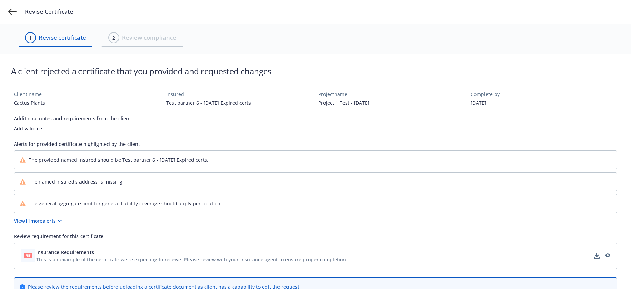 Image resolution: width=631 pixels, height=289 pixels. What do you see at coordinates (38, 220) in the screenshot?
I see `div: View 11 more alerts` at bounding box center [38, 220].